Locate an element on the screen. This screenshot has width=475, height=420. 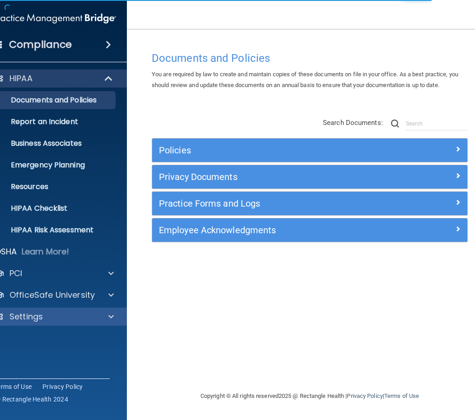
img: ic-search.3b580494.png is located at coordinates (395, 124).